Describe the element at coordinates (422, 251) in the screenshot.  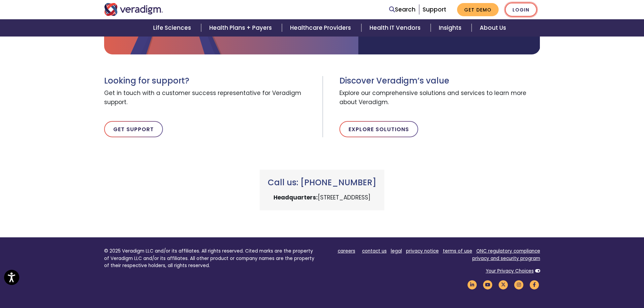
I see `a: privacy notice` at that location.